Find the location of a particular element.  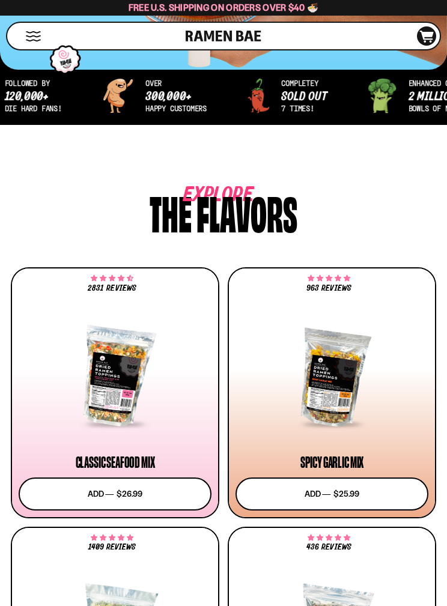

button: Mobile Menu Trigger is located at coordinates (33, 36).